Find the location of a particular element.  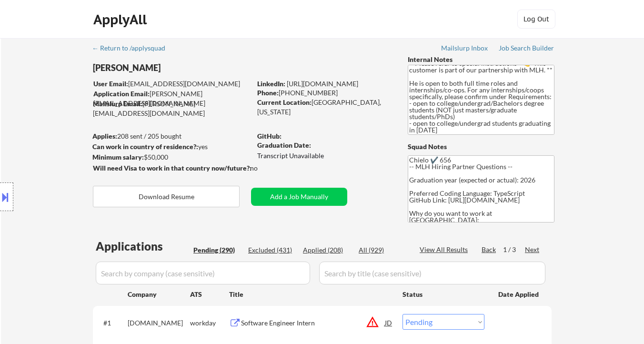

button: Add a Job Manually is located at coordinates (300, 197).